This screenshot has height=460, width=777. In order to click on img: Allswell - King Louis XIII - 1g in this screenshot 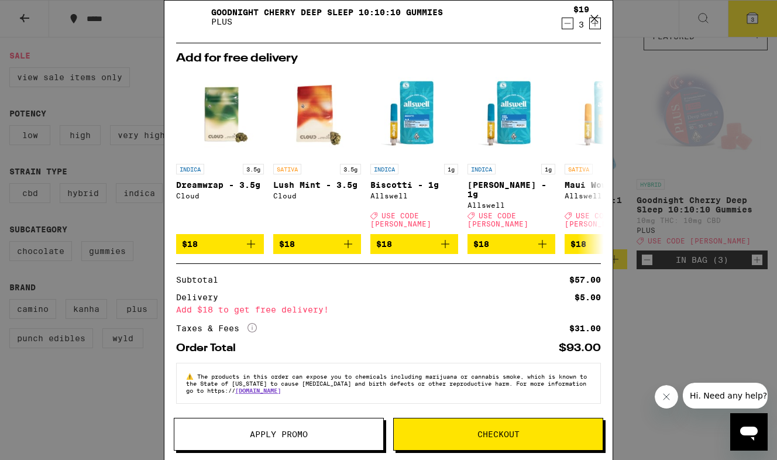, I will do `click(511, 114)`.